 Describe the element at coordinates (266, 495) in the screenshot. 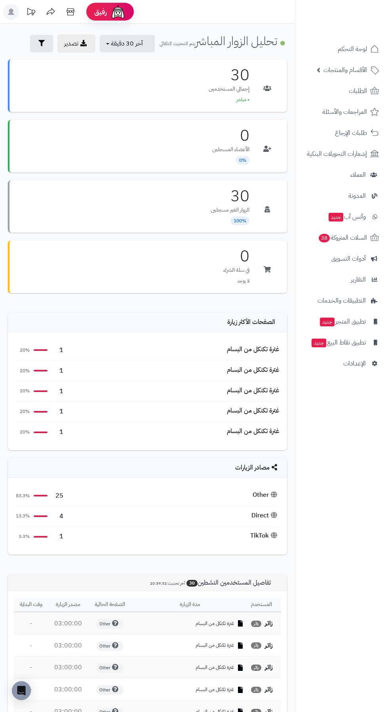

I see `div: Other` at that location.